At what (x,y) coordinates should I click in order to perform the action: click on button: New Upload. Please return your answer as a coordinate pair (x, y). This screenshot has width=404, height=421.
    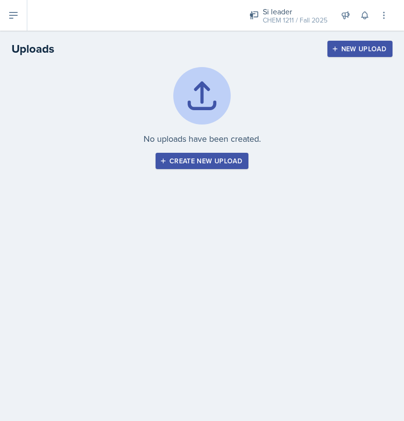
    Looking at the image, I should click on (360, 49).